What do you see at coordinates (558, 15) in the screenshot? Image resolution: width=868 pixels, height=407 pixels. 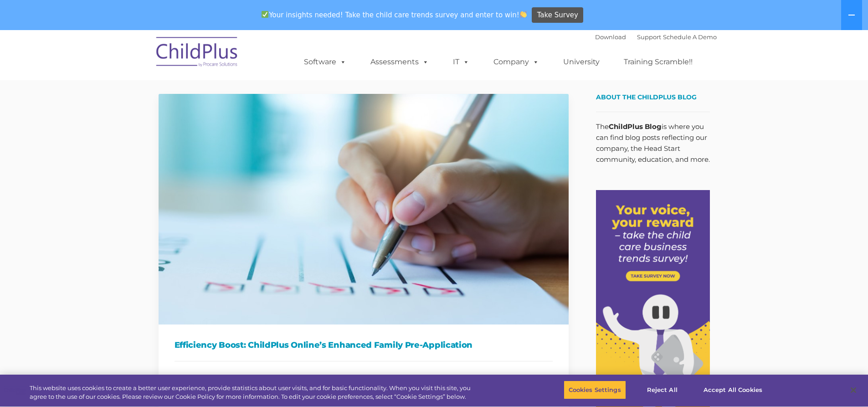 I see `span: Take Survey` at bounding box center [558, 15].